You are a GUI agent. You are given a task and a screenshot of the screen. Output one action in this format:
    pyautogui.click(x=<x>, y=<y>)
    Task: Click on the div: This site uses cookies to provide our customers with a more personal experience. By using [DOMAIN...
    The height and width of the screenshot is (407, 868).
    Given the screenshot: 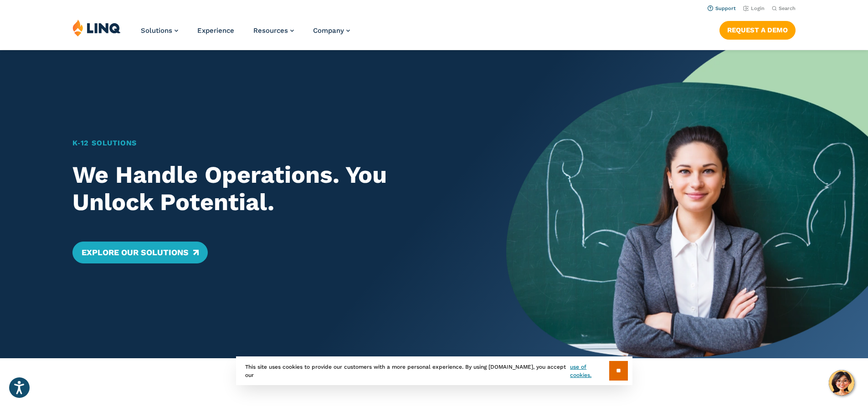 What is the action you would take?
    pyautogui.click(x=434, y=370)
    